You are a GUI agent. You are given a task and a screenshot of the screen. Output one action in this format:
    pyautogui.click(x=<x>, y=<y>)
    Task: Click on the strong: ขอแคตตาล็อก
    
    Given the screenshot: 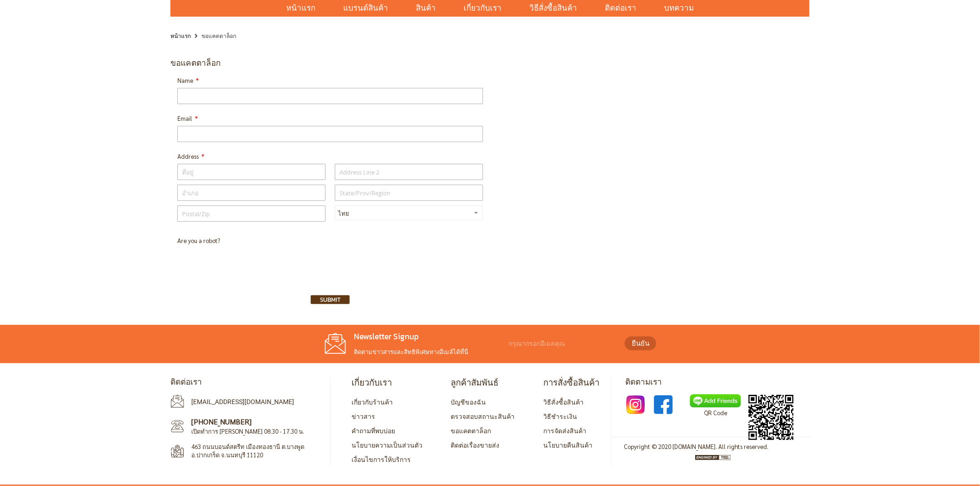 What is the action you would take?
    pyautogui.click(x=219, y=35)
    